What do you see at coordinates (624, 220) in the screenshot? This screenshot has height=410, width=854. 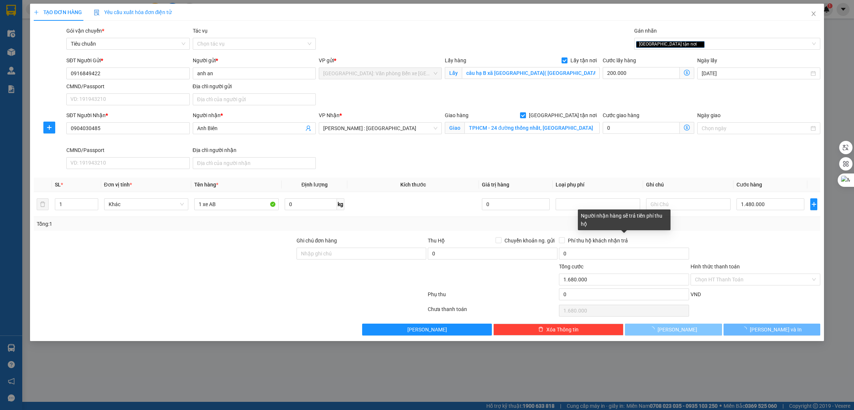 I see `div: Người nhận hàng sẽ trả tiền phí thu hộ` at bounding box center [624, 220].